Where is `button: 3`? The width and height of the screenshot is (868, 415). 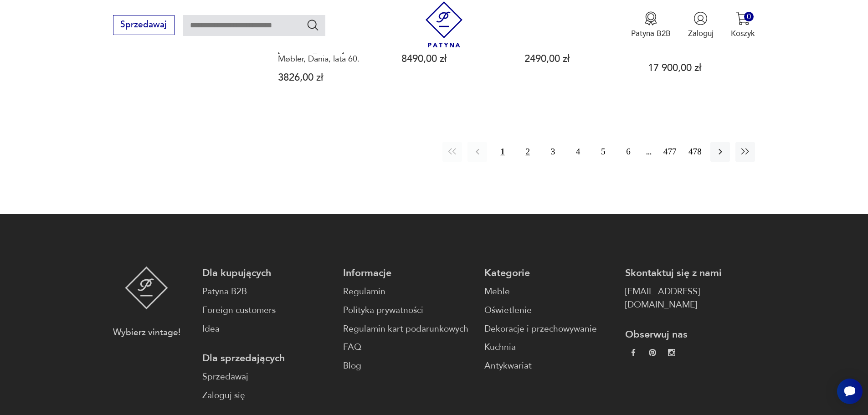 button: 3 is located at coordinates (553, 151).